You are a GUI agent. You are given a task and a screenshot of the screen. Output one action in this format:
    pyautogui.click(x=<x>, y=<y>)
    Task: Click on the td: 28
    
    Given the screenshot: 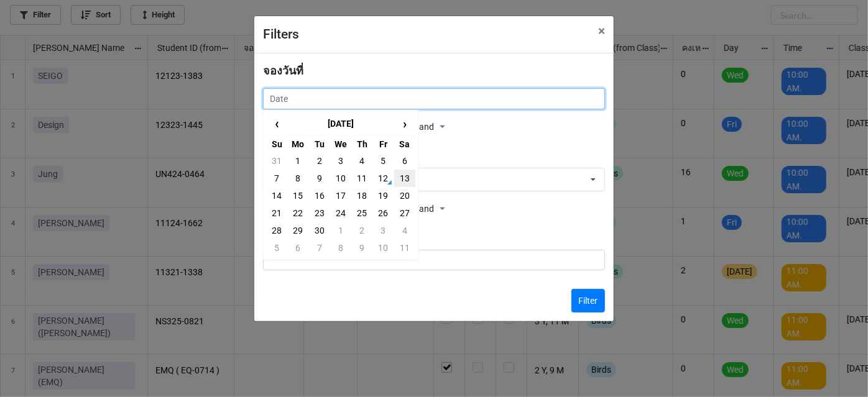 What is the action you would take?
    pyautogui.click(x=277, y=230)
    